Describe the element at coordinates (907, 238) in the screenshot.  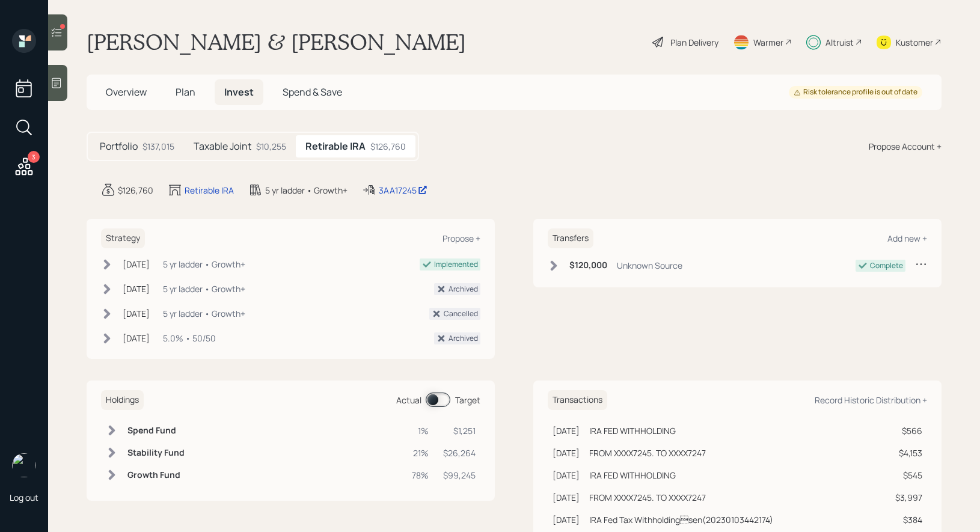
I see `div: Add new +` at that location.